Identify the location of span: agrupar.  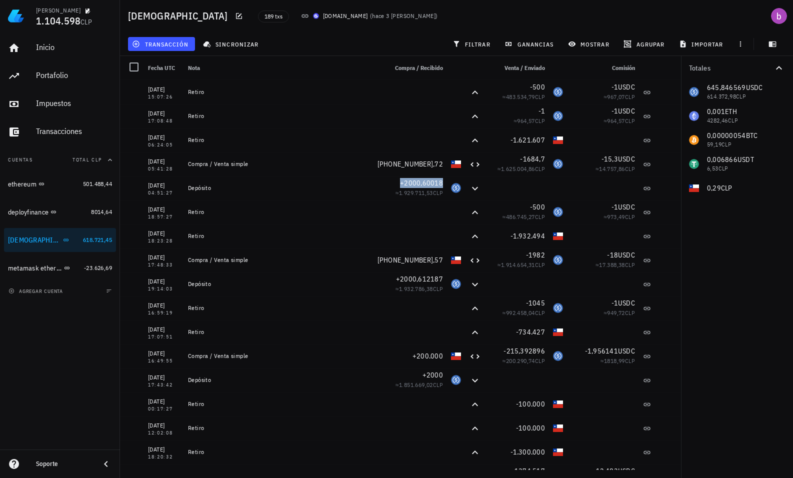
(645, 44).